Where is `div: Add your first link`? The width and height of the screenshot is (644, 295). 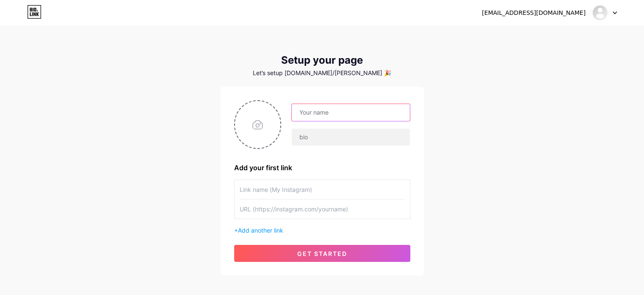
div: Add your first link is located at coordinates (322, 167).